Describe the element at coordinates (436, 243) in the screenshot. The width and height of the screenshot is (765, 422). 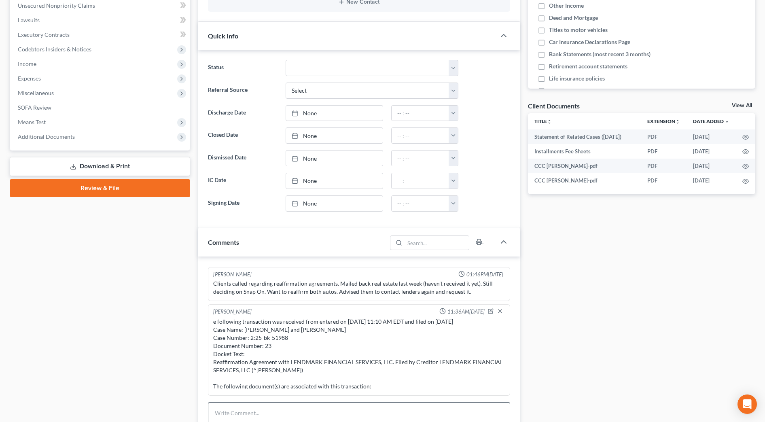
I see `input: Search...` at that location.